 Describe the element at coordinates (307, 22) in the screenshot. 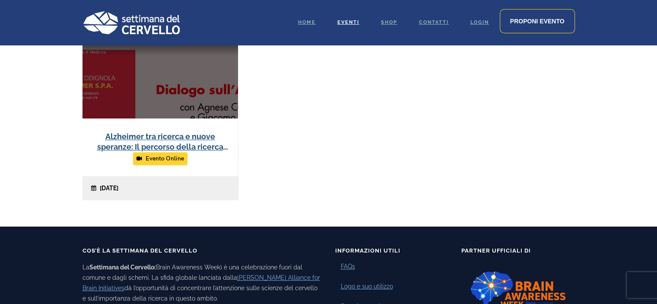

I see `span: Home` at that location.